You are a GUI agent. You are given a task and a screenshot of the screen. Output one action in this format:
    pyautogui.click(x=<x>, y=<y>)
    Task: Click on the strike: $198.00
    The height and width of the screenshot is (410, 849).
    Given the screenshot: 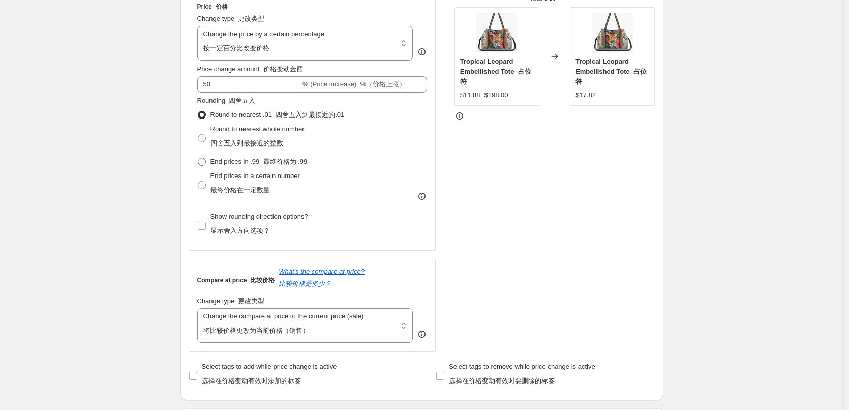 What is the action you would take?
    pyautogui.click(x=496, y=95)
    